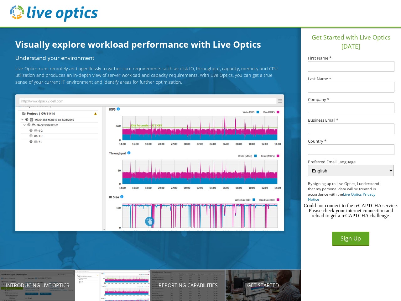  Describe the element at coordinates (150, 75) in the screenshot. I see `p: Live Optics runs remotely and agentlessly to gather core requirements such as disk IO, throughput...` at that location.